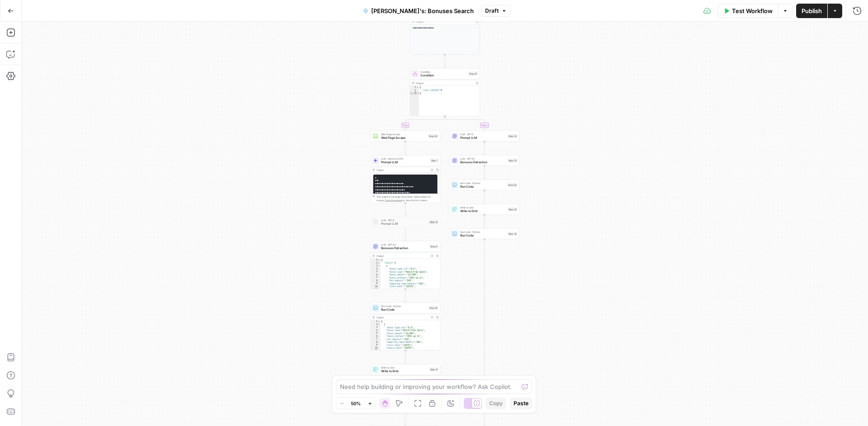 The image size is (868, 426). I want to click on div: Run Code · PythonRun CodeStep 24, so click(484, 185).